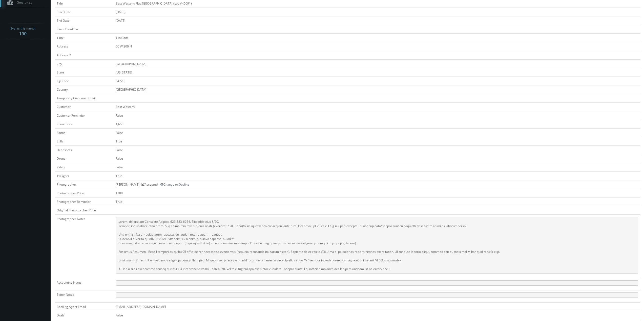 This screenshot has width=644, height=321. Describe the element at coordinates (377, 124) in the screenshot. I see `td: 1,650` at that location.